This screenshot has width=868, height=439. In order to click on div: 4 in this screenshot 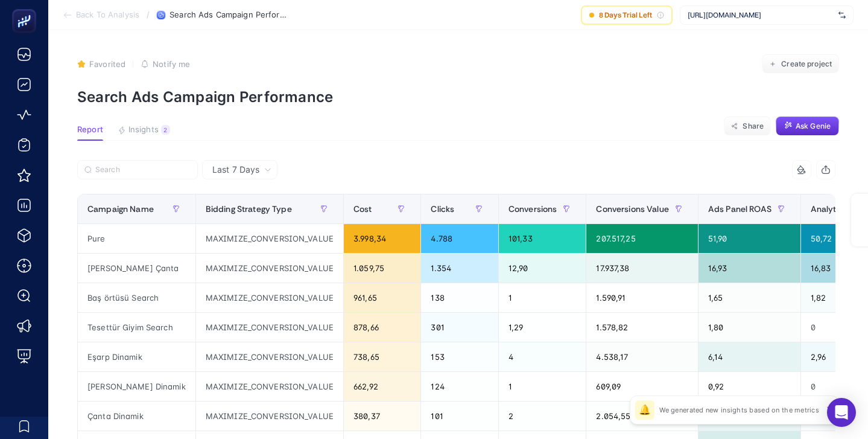, I will do `click(542, 357)`.